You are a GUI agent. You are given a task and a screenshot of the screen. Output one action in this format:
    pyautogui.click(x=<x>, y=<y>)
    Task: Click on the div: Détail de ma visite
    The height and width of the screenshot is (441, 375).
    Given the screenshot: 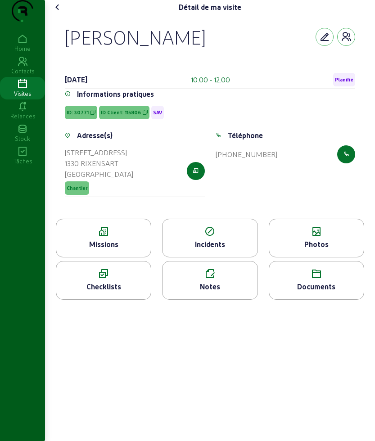 What is the action you would take?
    pyautogui.click(x=210, y=7)
    